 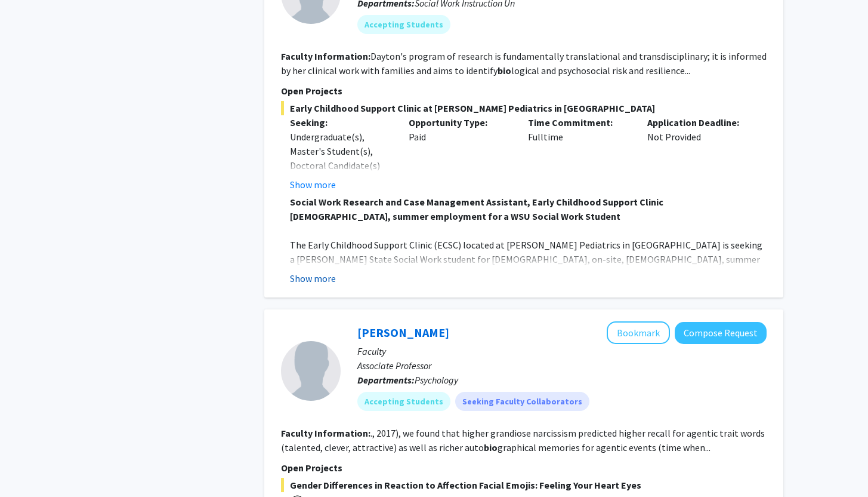 I want to click on p: Opportunity Type:, so click(x=459, y=122).